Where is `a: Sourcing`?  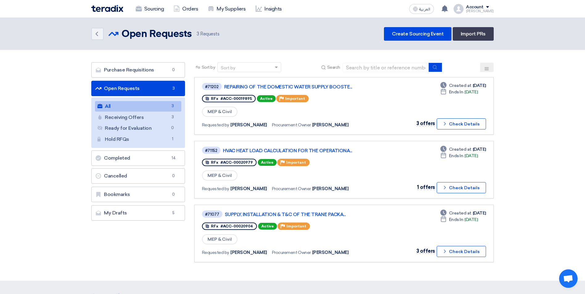 a: Sourcing is located at coordinates (149, 9).